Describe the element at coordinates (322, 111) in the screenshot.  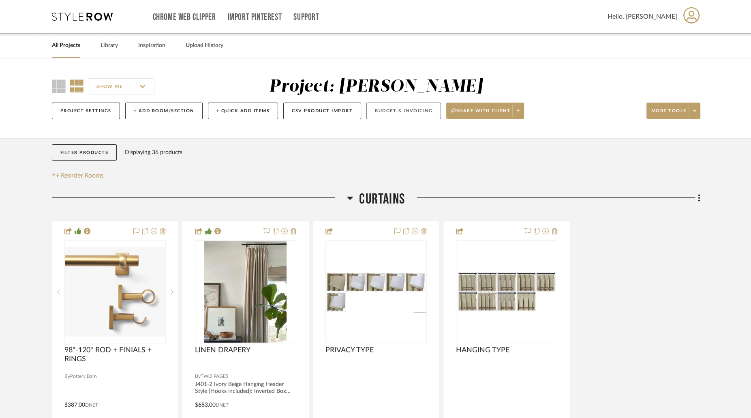
I see `button: CSV Product Import` at that location.